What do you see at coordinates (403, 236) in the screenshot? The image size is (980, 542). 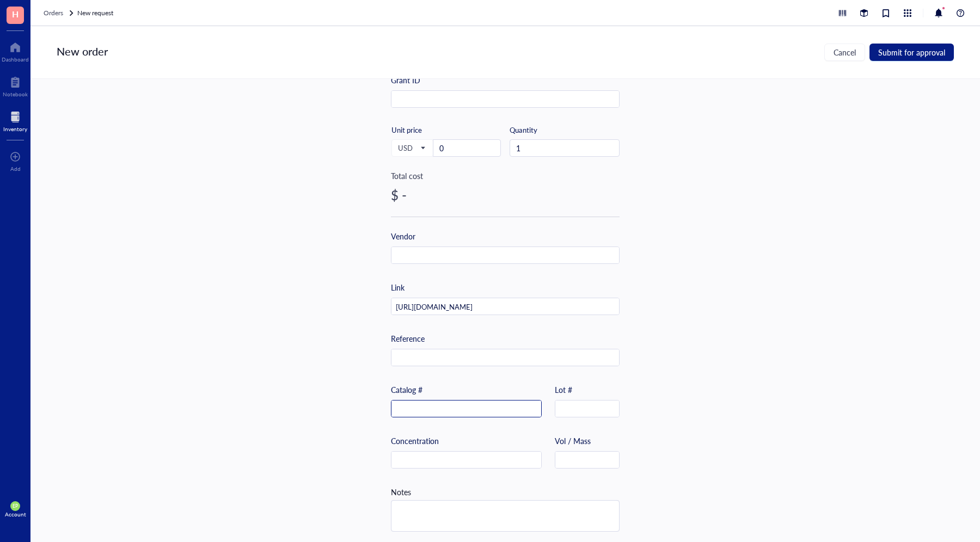 I see `div: Vendor` at bounding box center [403, 236].